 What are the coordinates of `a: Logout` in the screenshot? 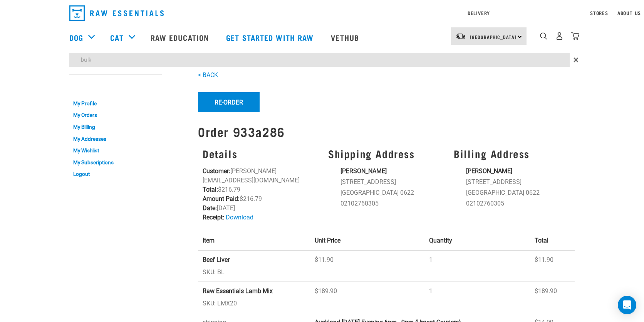 It's located at (116, 174).